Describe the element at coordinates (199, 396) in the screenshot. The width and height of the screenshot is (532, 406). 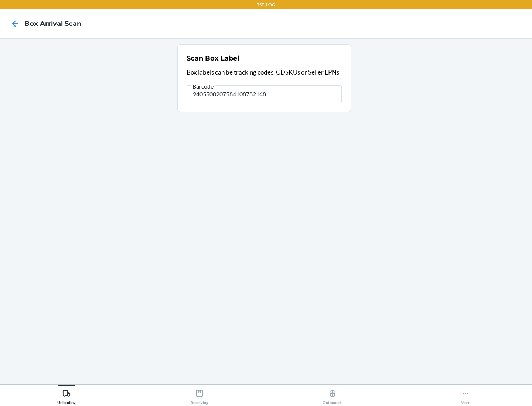
I see `div: Receiving` at that location.